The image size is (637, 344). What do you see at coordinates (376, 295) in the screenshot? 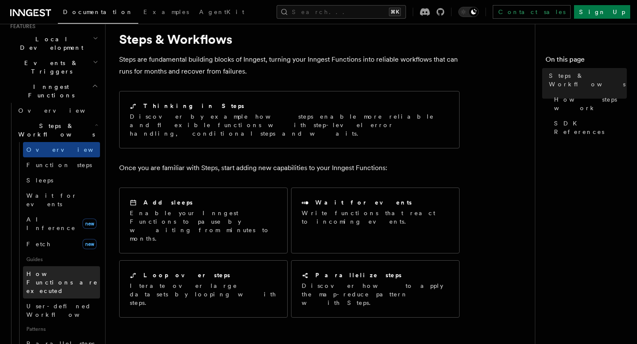
I see `p: Discover how to apply the map-reduce pattern with Steps.` at bounding box center [376, 295].